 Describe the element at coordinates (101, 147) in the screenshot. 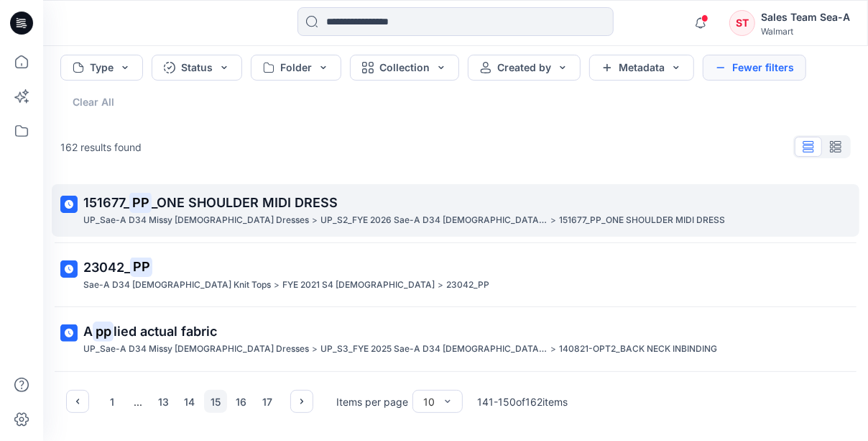

I see `p: 162 results found` at that location.